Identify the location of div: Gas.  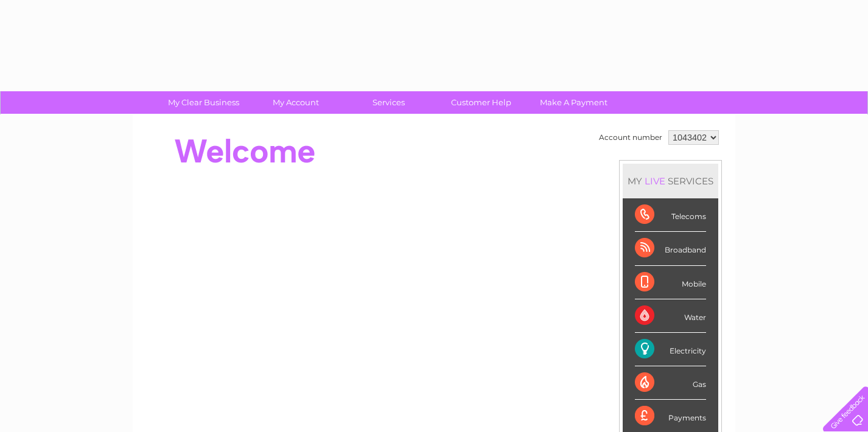
(670, 383).